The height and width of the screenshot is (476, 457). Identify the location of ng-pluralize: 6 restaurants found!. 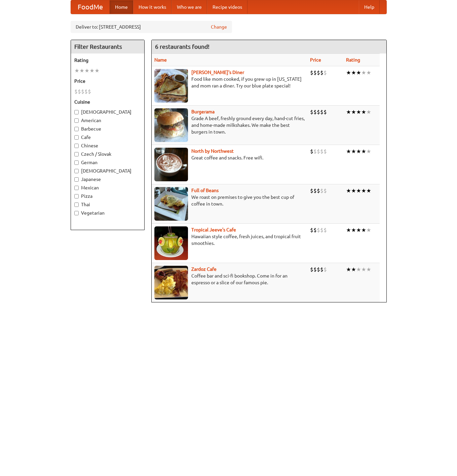
(182, 46).